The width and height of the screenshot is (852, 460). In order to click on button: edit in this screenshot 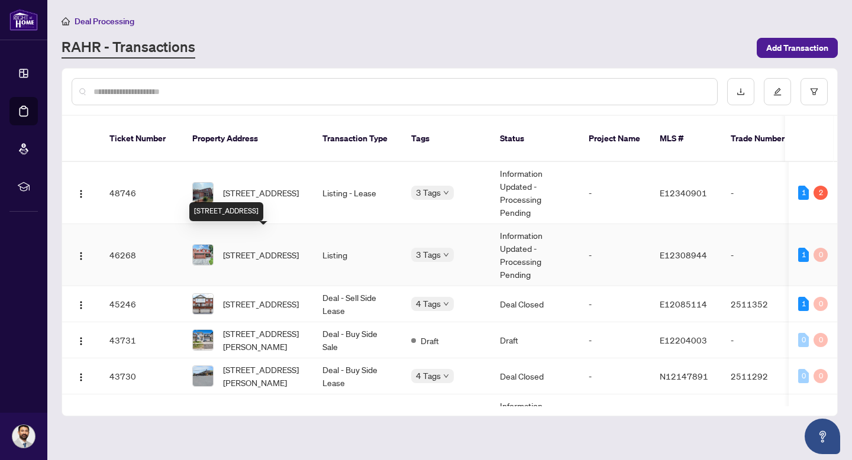, I will do `click(778, 92)`.